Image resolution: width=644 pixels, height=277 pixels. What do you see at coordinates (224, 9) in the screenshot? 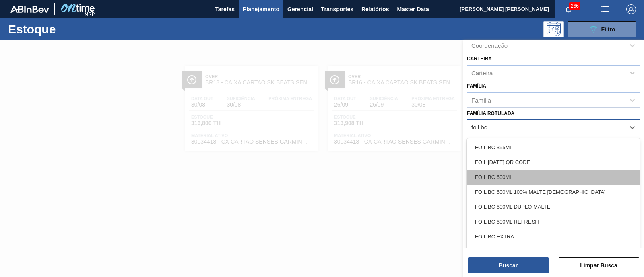
I see `span: Tarefas` at bounding box center [224, 9].